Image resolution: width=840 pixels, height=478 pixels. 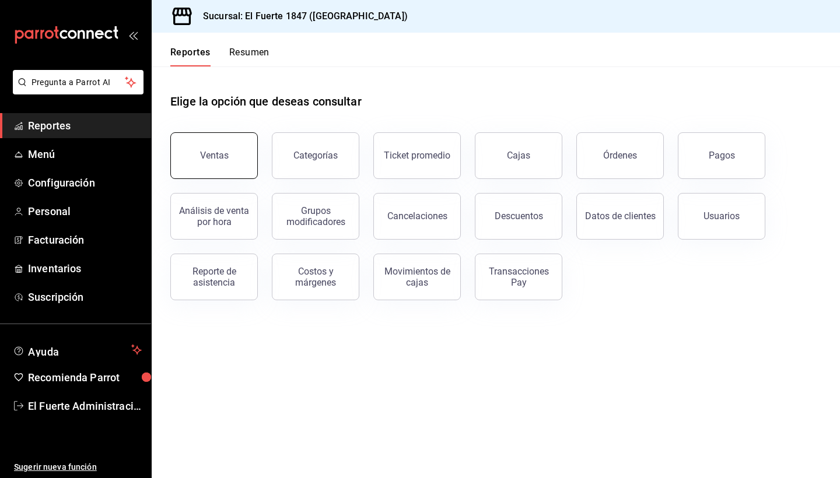 What do you see at coordinates (85, 297) in the screenshot?
I see `span: Suscripción` at bounding box center [85, 297].